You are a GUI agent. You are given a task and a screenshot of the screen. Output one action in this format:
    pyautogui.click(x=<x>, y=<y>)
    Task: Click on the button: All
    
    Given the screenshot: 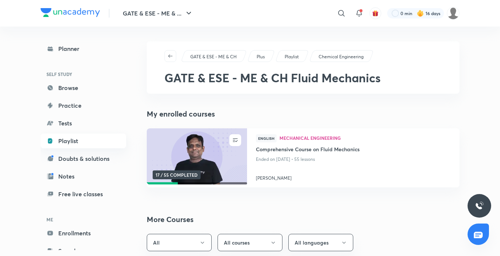 What is the action you would take?
    pyautogui.click(x=179, y=242)
    